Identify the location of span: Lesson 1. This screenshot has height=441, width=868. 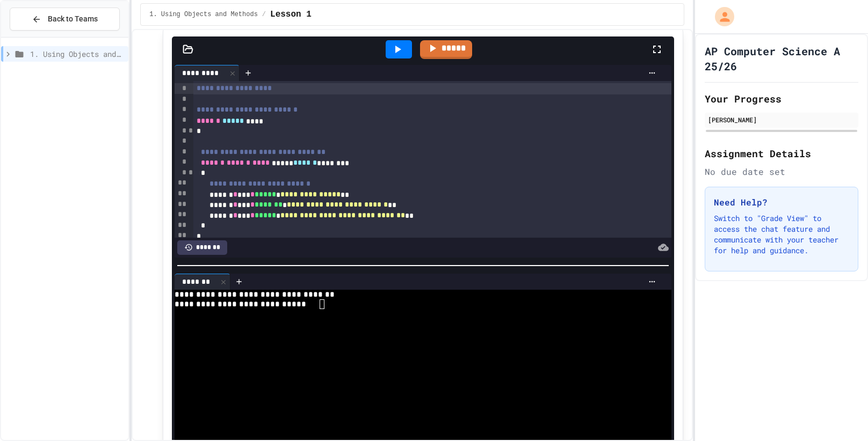
(291, 14).